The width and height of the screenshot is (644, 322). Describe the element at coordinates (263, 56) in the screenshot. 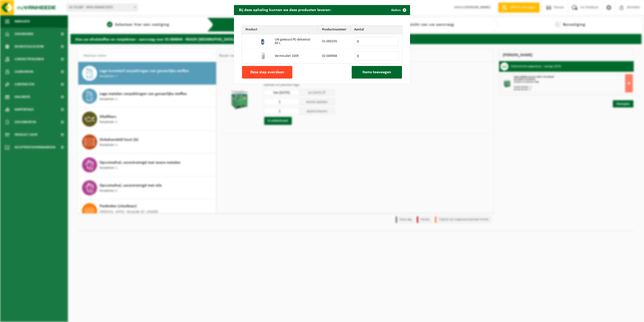

I see `img: 02-008988` at that location.